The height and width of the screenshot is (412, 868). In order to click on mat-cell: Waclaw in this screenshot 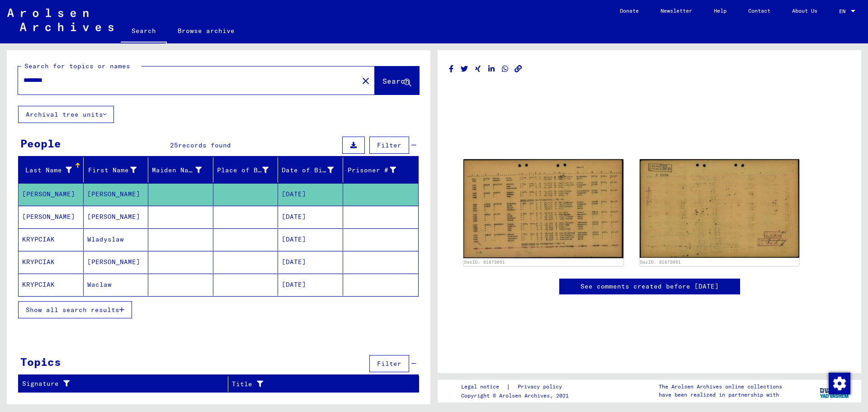, I will do `click(116, 284)`.